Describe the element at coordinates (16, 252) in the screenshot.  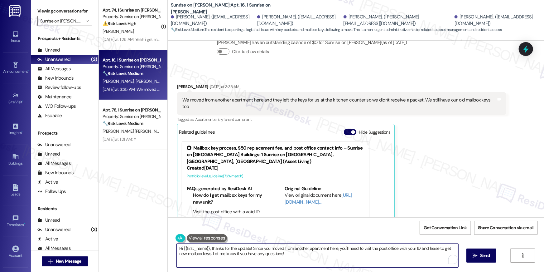
I see `a: Account` at that location.